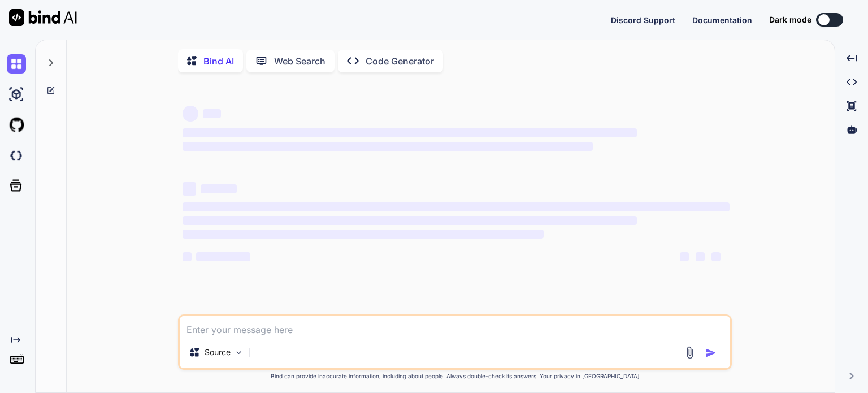 This screenshot has width=868, height=393. Describe the element at coordinates (455, 376) in the screenshot. I see `p: Bind can provide inaccurate information, including about people. Always double-check its answers....` at that location.